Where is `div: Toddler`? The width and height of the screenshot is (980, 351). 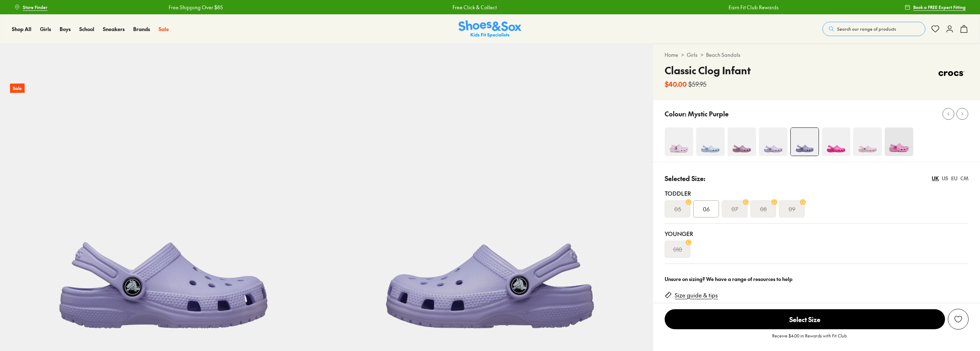
div: Toddler is located at coordinates (817, 193).